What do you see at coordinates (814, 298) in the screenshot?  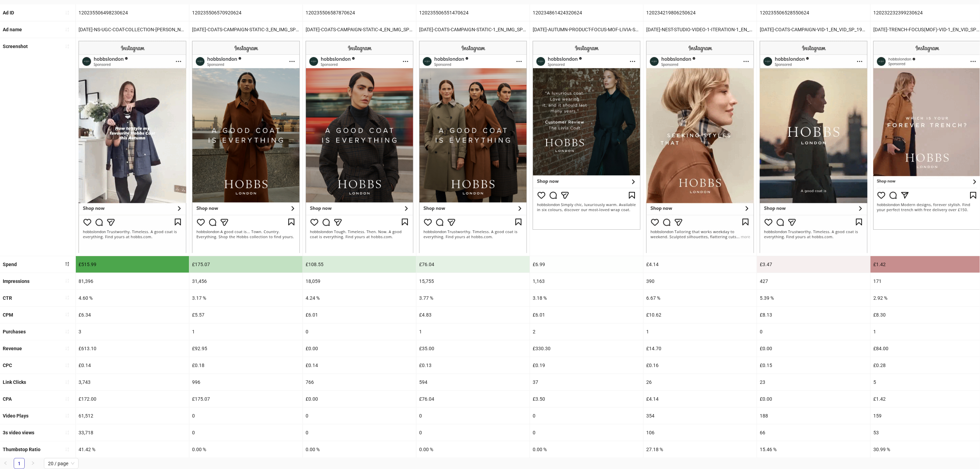 I see `div: 5.39 %` at bounding box center [814, 298].